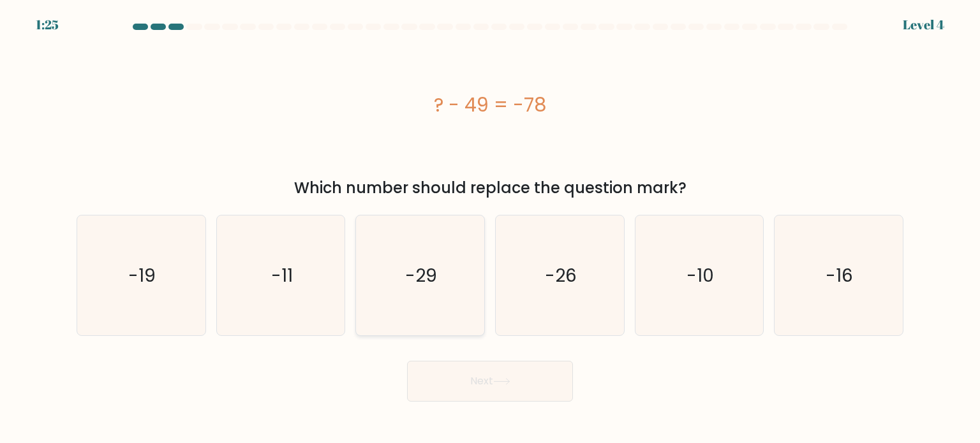  What do you see at coordinates (700, 275) in the screenshot?
I see `text: -10` at bounding box center [700, 275].